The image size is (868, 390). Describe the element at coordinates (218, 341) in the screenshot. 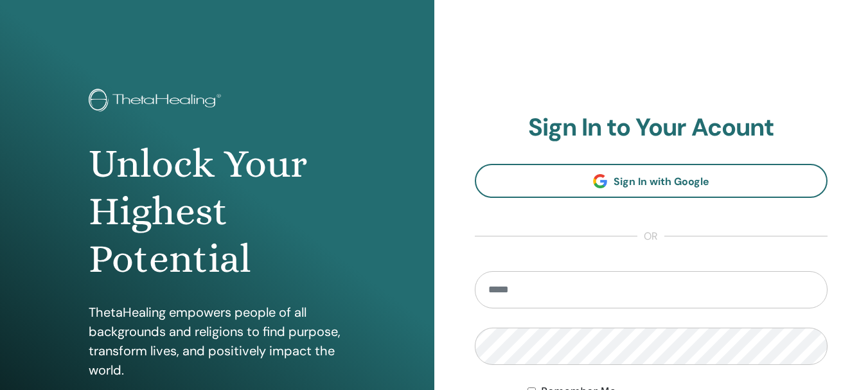

I see `p: ThetaHealing empowers people of all backgrounds and religions to find purpose, transform lives, a...` at that location.